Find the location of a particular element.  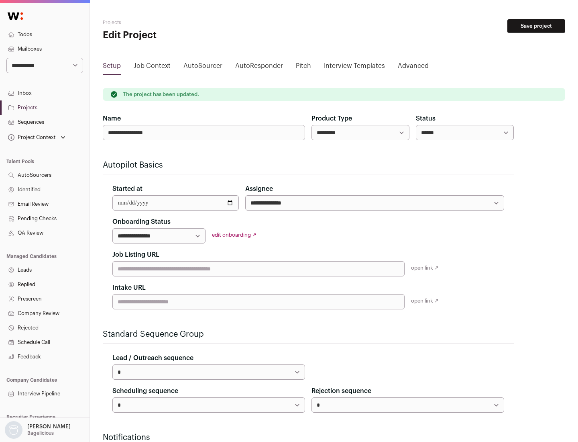

label: Job Listing URL is located at coordinates (136, 255).